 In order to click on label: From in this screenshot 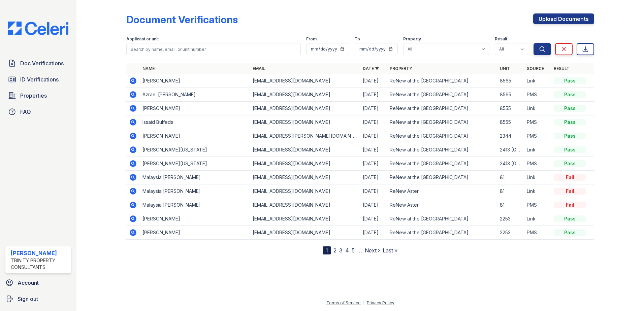, I will do `click(311, 39)`.